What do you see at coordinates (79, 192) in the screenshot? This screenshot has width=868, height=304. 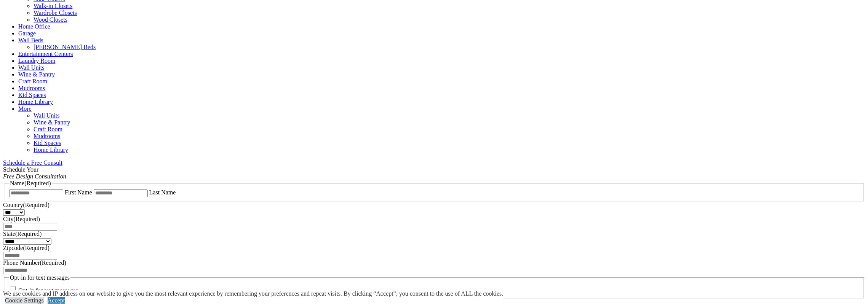 I see `label: First Name` at bounding box center [79, 192].